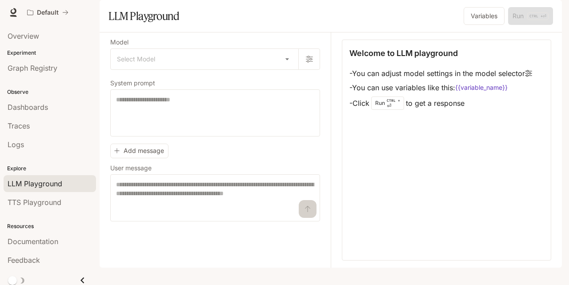  Describe the element at coordinates (441, 103) in the screenshot. I see `li: - Click to get a response` at that location.